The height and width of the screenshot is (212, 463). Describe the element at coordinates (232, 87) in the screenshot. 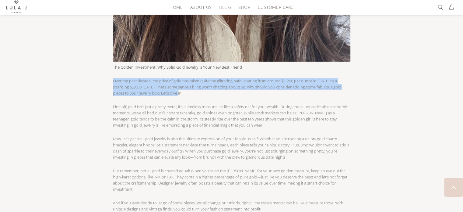

I see `p: Over the past decade, the price of gold has taken quite the glittering path, soaring from around ...` at that location.